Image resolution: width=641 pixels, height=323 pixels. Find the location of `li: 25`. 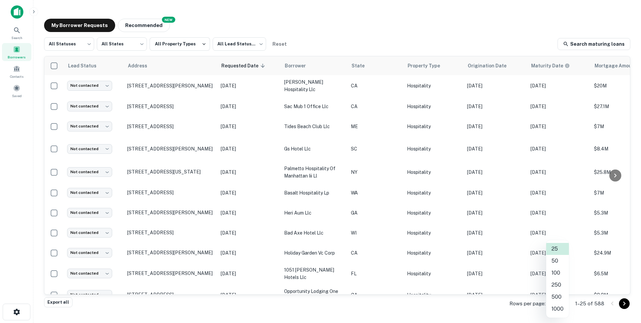

li: 25 is located at coordinates (557, 249).